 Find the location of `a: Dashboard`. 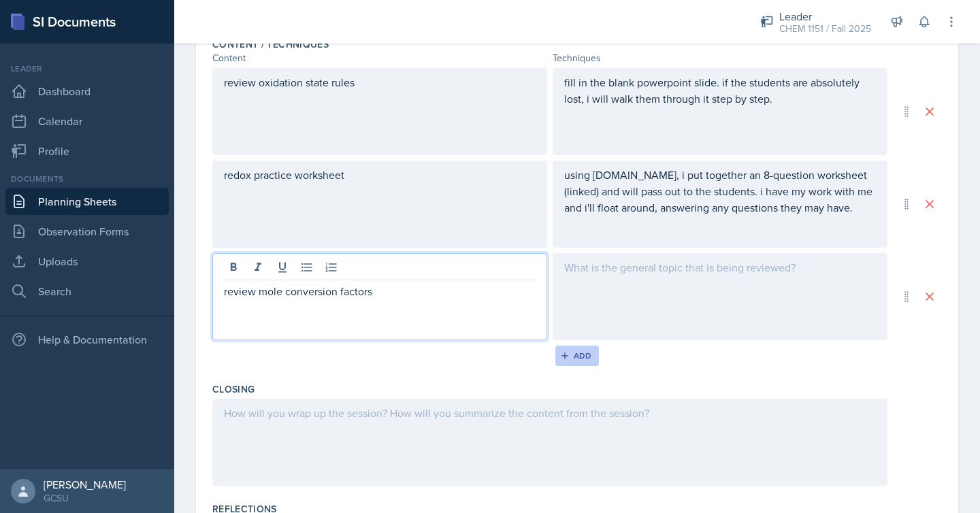

a: Dashboard is located at coordinates (87, 92).